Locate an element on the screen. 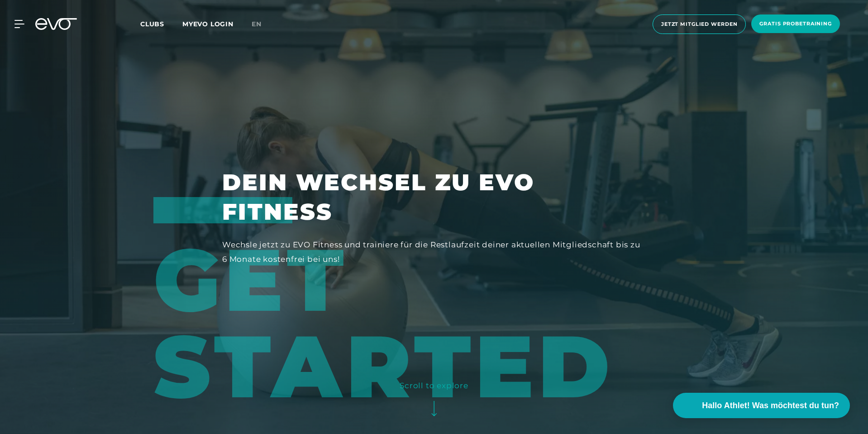 The height and width of the screenshot is (434, 868). a: en is located at coordinates (262, 24).